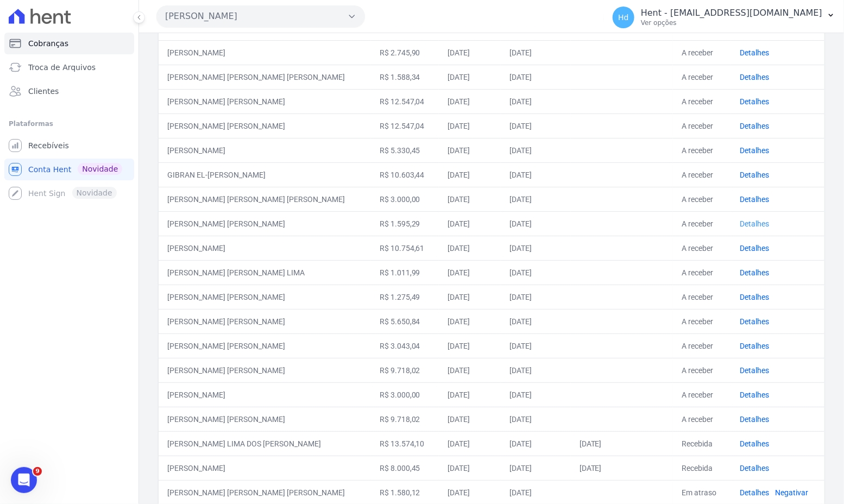 Image resolution: width=844 pixels, height=504 pixels. Describe the element at coordinates (731, 23) in the screenshot. I see `p: Ver opções` at that location.